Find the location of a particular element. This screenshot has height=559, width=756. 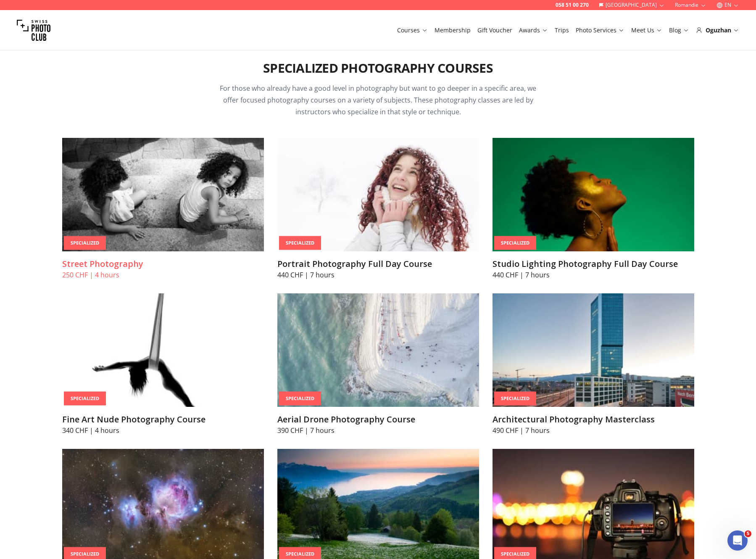

h3: Studio Lighting Photography Full Day Course is located at coordinates (593, 264).